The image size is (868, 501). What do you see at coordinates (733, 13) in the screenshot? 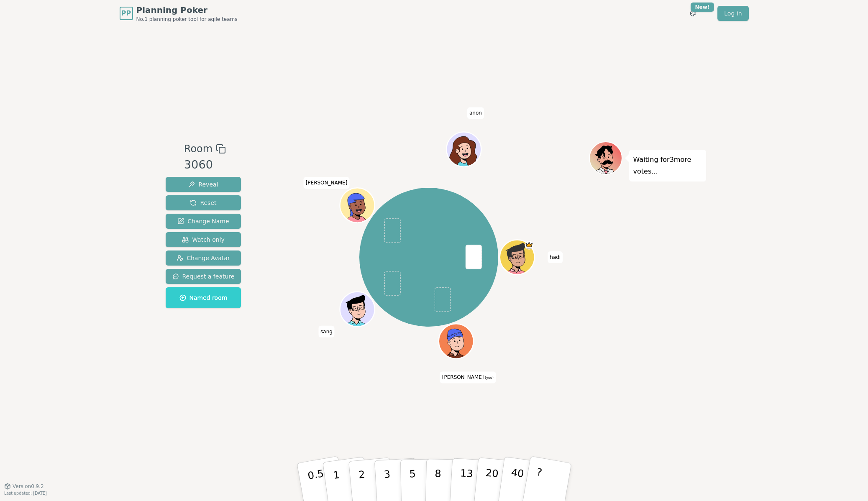
I see `a: Log in` at bounding box center [733, 13].